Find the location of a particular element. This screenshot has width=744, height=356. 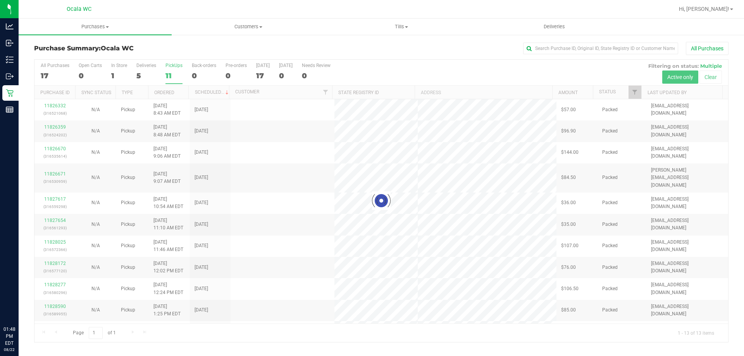

span: Customers is located at coordinates (248, 27).